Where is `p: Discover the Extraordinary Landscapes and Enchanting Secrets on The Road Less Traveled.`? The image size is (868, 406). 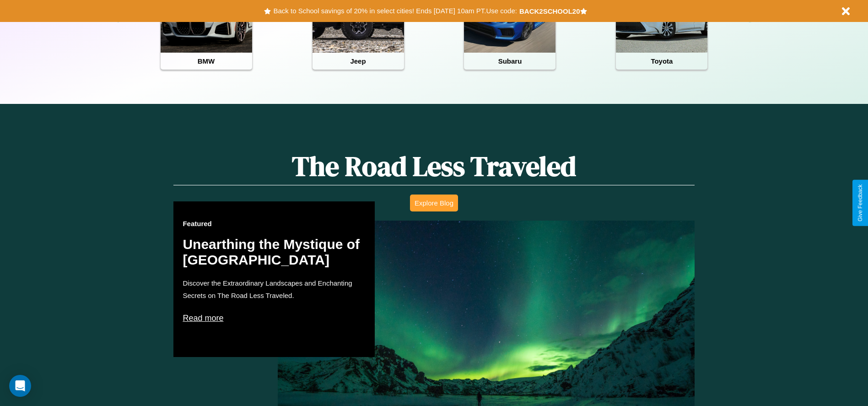
p: Discover the Extraordinary Landscapes and Enchanting Secrets on The Road Less Traveled. is located at coordinates (274, 289).